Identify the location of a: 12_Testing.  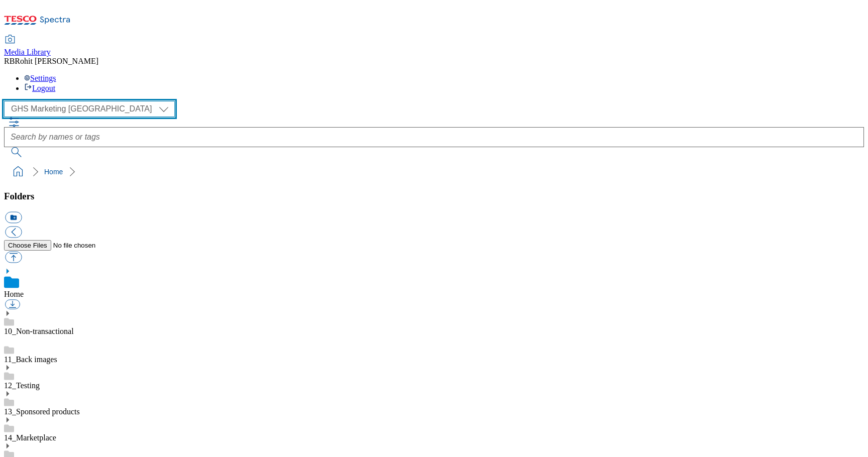
(22, 385).